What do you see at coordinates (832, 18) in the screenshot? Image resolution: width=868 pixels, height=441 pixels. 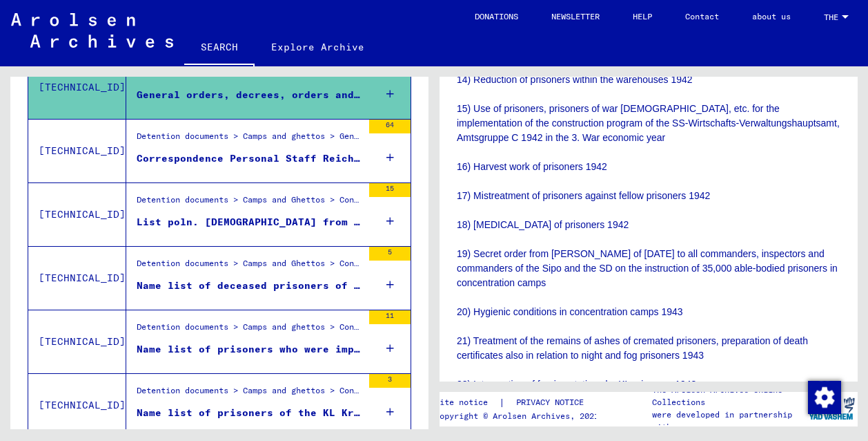 I see `span: THE` at bounding box center [832, 18].